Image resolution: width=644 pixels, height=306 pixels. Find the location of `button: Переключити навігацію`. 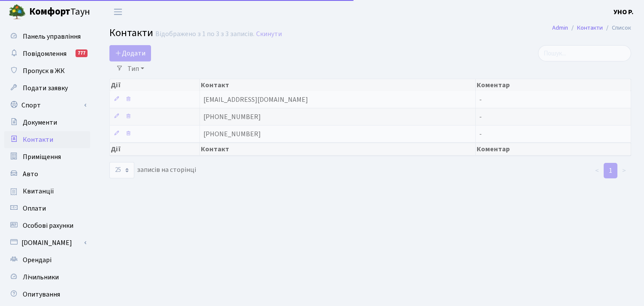

button: Переключити навігацію is located at coordinates (118, 12).